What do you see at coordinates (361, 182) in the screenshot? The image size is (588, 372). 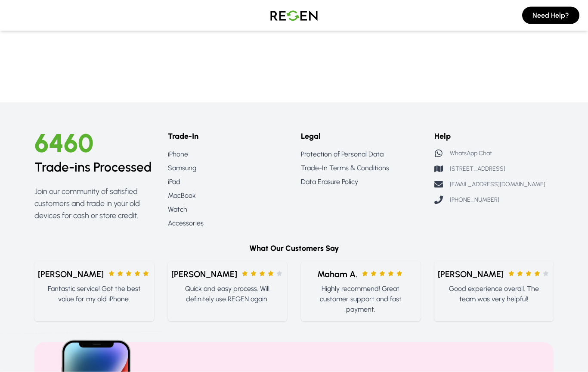 I see `a: Data Erasure Policy` at bounding box center [361, 182].